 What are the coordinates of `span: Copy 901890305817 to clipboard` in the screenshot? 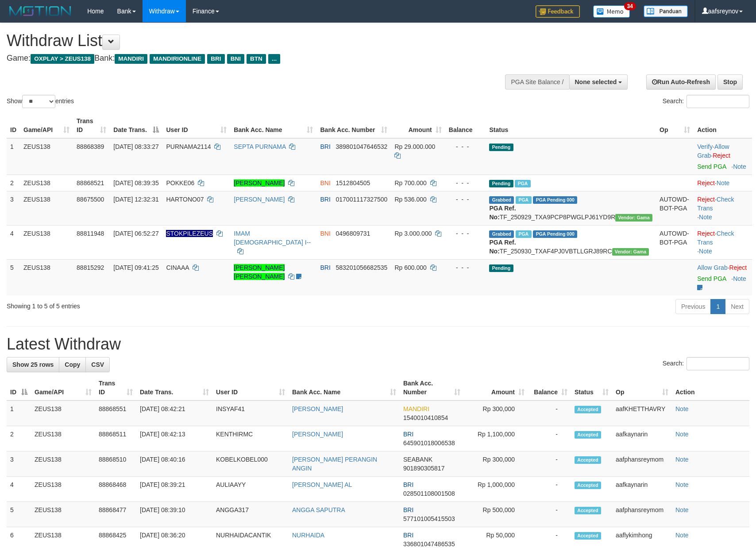 It's located at (424, 468).